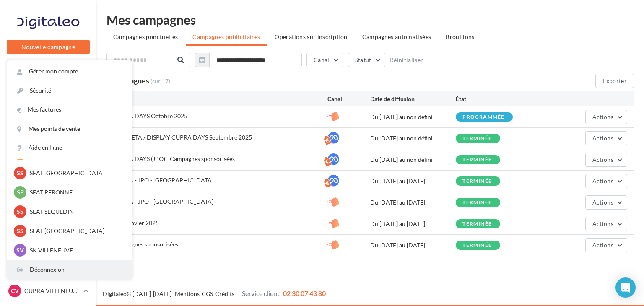 The width and height of the screenshot is (644, 306). I want to click on span: Campagnes ponctuelles, so click(145, 37).